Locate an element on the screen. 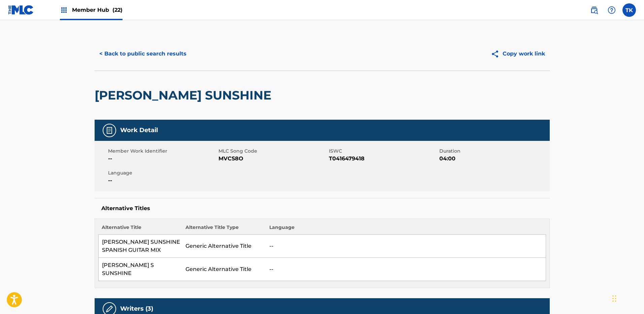 The width and height of the screenshot is (644, 314). div: Drag is located at coordinates (615, 299).